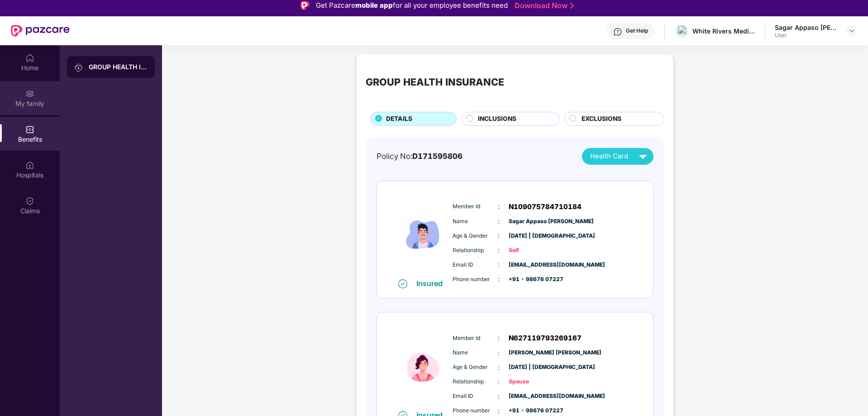 The height and width of the screenshot is (416, 868). Describe the element at coordinates (617, 156) in the screenshot. I see `button: Health Card` at that location.